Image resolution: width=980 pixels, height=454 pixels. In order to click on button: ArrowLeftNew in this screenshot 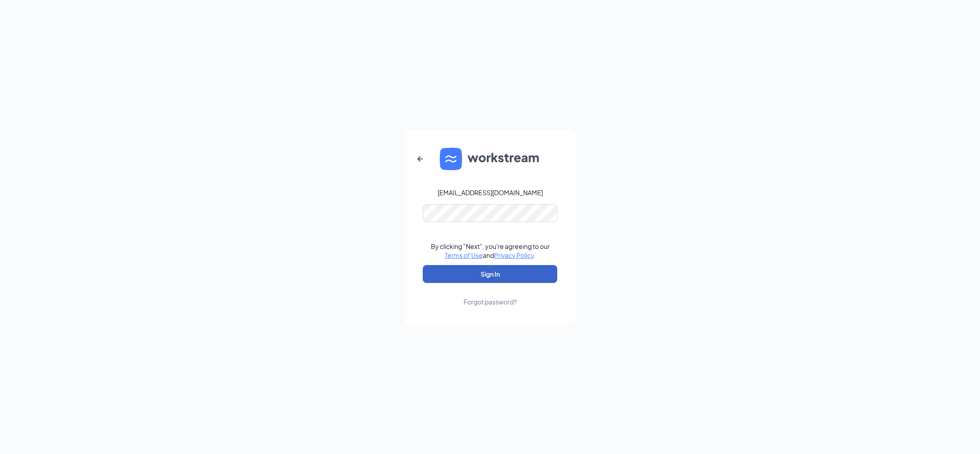, I will do `click(420, 159)`.